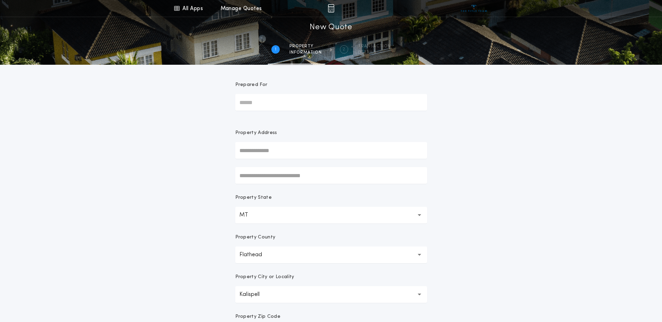 Image resolution: width=662 pixels, height=322 pixels. Describe the element at coordinates (256, 133) in the screenshot. I see `p: Property Address` at that location.